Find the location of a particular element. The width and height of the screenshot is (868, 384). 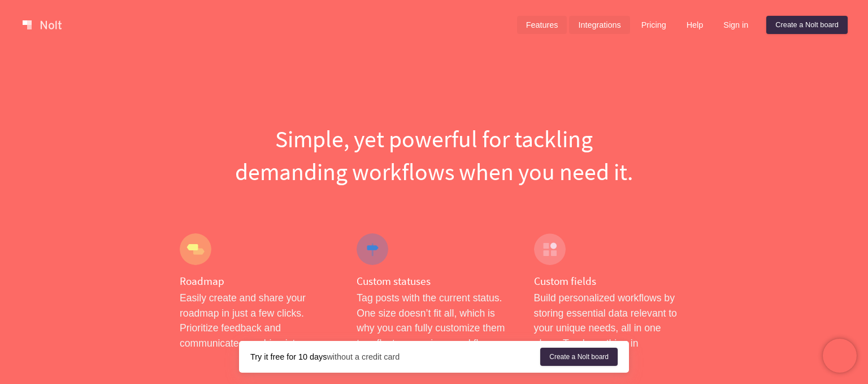

p: Build personalized workflows by storing essential data relevant to your unique needs, all in one ... is located at coordinates (611, 328).